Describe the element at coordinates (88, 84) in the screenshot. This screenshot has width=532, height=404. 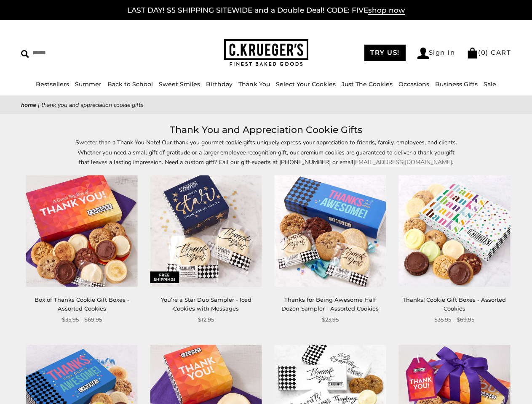
I see `a: Summer` at that location.